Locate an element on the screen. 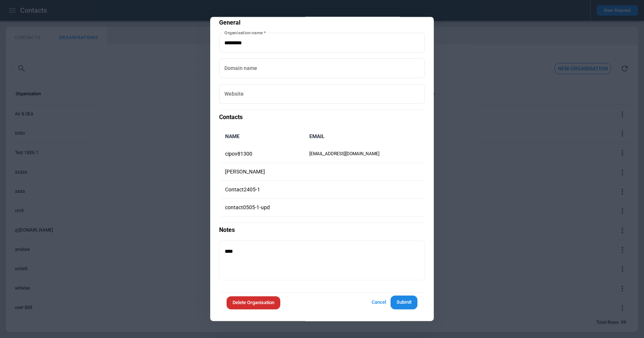 Image resolution: width=644 pixels, height=338 pixels. button: Submit is located at coordinates (404, 302).